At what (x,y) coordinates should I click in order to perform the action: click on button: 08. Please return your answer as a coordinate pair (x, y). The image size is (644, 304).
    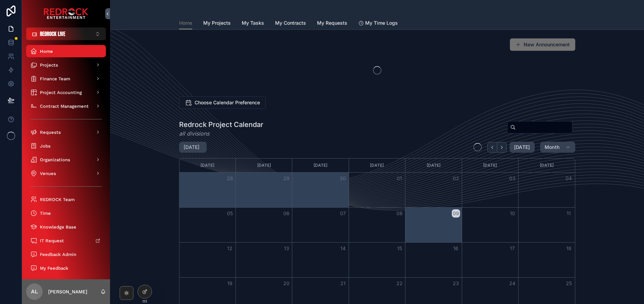
    Looking at the image, I should click on (399, 214).